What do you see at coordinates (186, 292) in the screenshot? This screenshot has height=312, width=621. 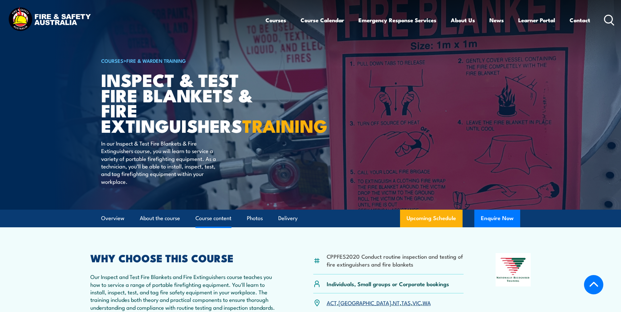 I see `p: Our Inspect and Test Fire Blankets and Fire Extinguishers course teaches you how to service a ran...` at bounding box center [186, 292].